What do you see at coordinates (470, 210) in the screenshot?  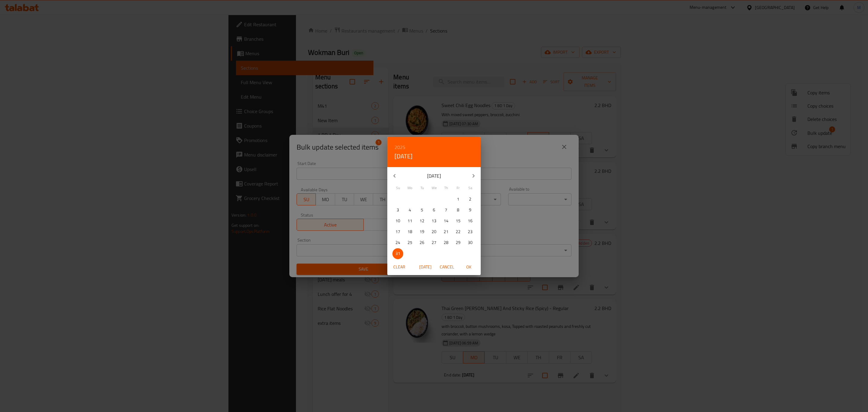 I see `p: 9` at bounding box center [470, 210].